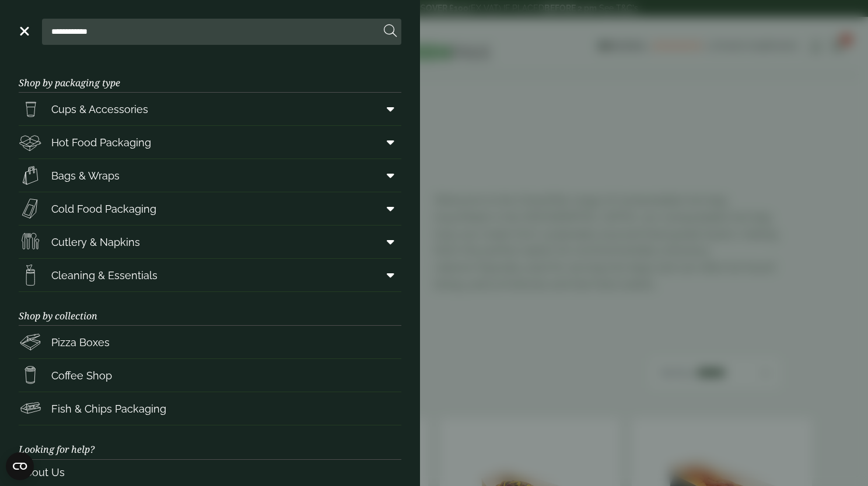 This screenshot has height=486, width=868. Describe the element at coordinates (105, 275) in the screenshot. I see `span: Cleaning & Essentials` at that location.